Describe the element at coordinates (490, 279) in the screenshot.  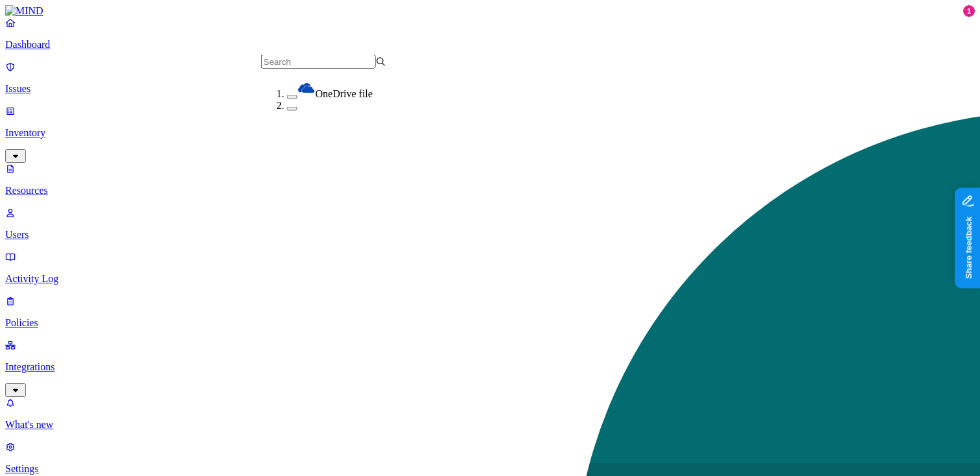
I see `p: Activity Log` at that location.